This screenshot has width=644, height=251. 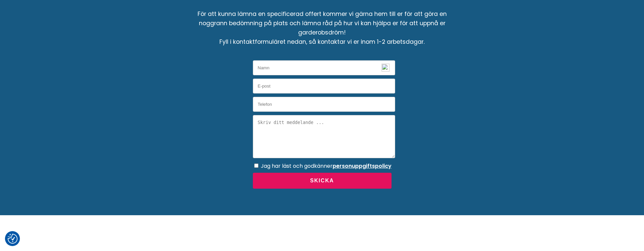 What do you see at coordinates (326, 166) in the screenshot?
I see `label: Jag har läst och godkänner` at bounding box center [326, 166].